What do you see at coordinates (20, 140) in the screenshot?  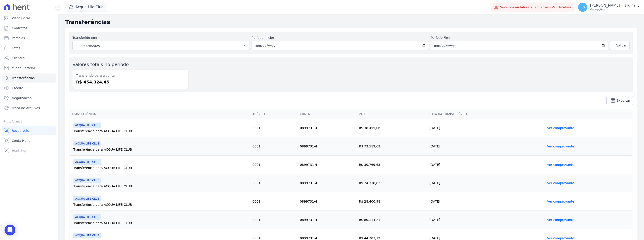 I see `span: Conta Hent` at bounding box center [20, 140].